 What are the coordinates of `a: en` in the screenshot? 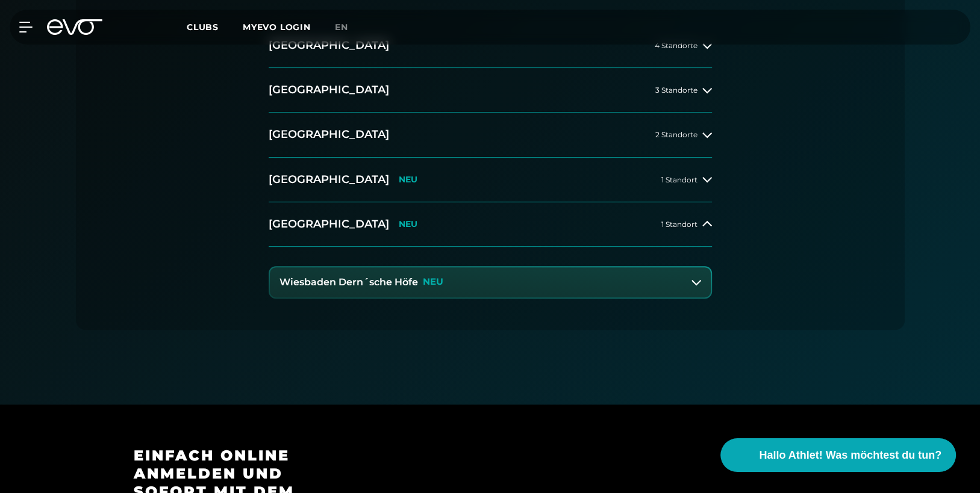 It's located at (349, 27).